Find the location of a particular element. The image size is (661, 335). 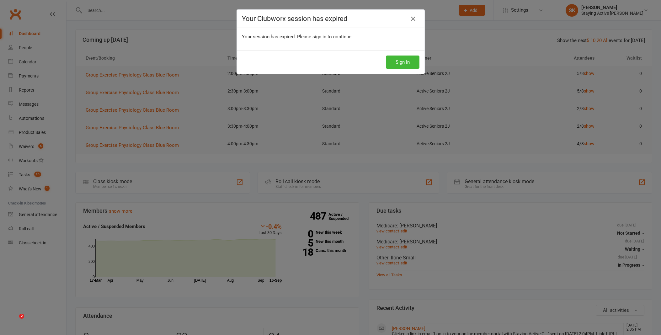

span: 2 is located at coordinates (22, 316).